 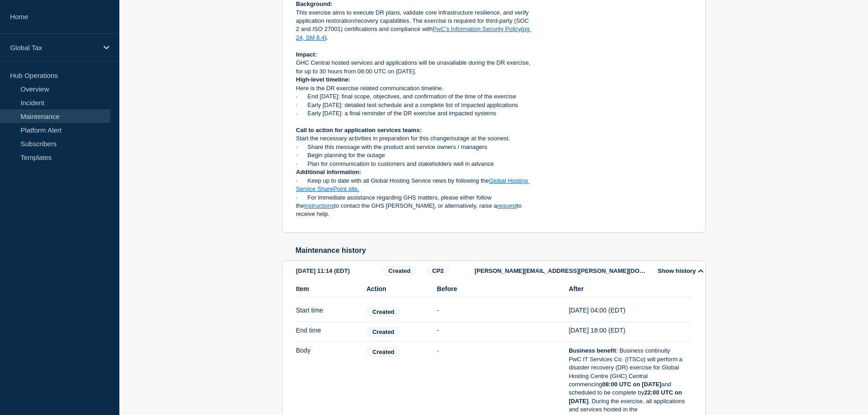 What do you see at coordinates (630, 351) in the screenshot?
I see `p: : ​Business continuity​` at bounding box center [630, 351].